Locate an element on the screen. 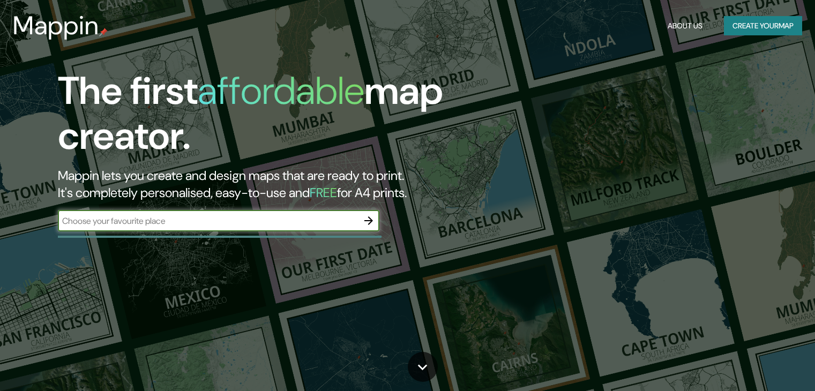 The width and height of the screenshot is (815, 391). h1: affordable is located at coordinates (281, 91).